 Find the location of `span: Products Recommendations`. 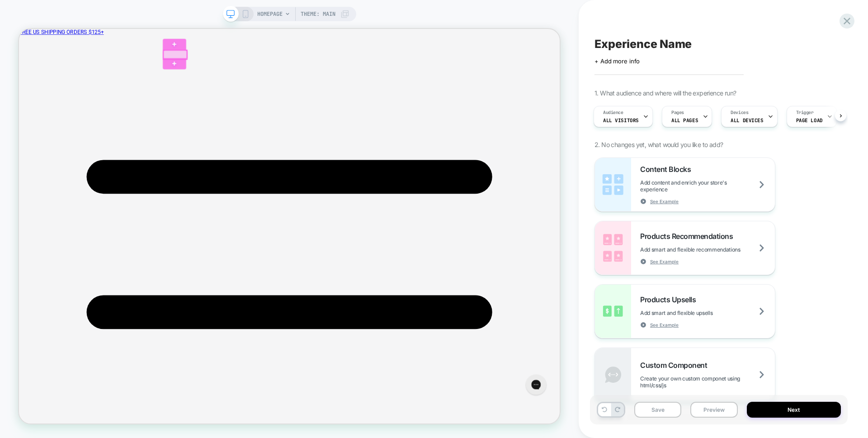

span: Products Recommendations is located at coordinates (688, 236).